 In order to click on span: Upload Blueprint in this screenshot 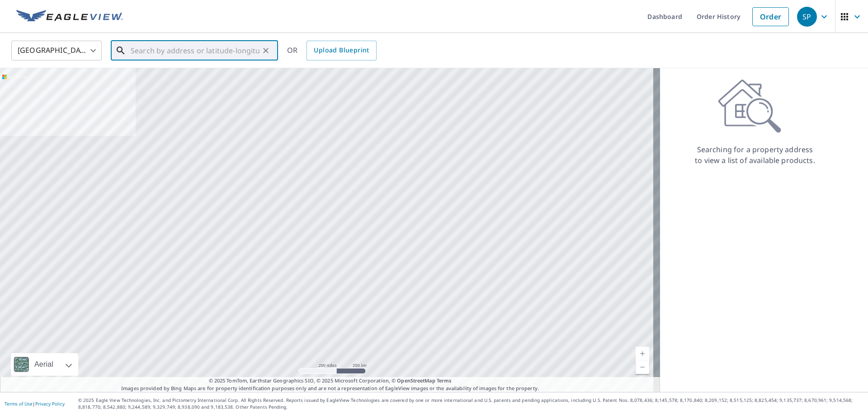, I will do `click(341, 50)`.